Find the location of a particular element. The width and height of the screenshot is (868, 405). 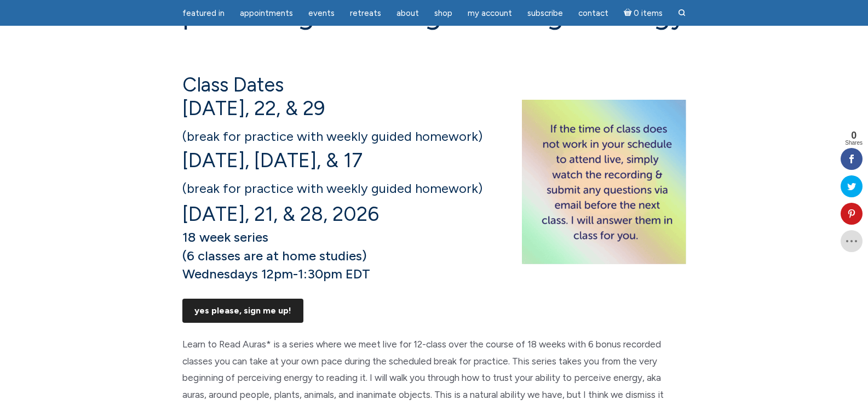

span: Appointments is located at coordinates (267, 13).